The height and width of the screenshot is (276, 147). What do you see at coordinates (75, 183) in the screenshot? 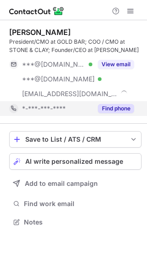
I see `button: Add to email campaign` at bounding box center [75, 183].